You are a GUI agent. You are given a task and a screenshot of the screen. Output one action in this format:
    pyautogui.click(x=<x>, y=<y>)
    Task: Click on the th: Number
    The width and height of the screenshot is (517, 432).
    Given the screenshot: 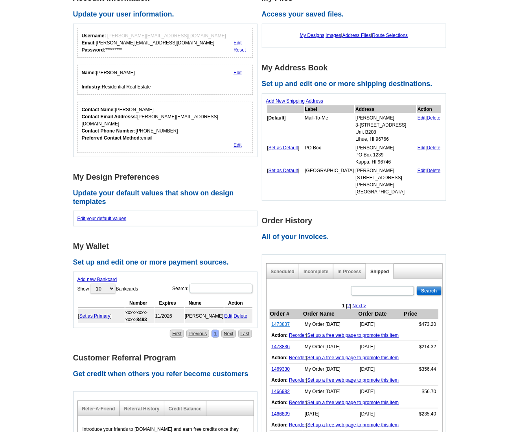 What is the action you would take?
    pyautogui.click(x=140, y=303)
    